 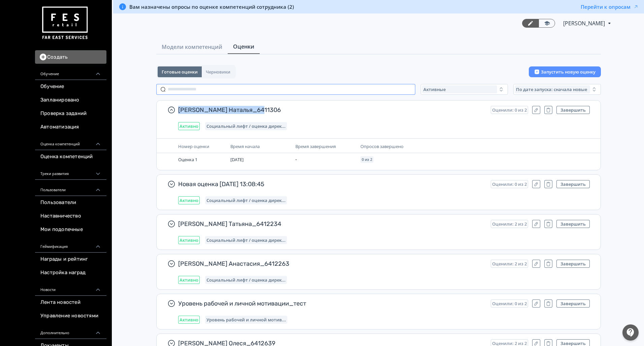 What do you see at coordinates (557, 89) in the screenshot?
I see `button: По дате запуска: сначала новые` at bounding box center [557, 89].